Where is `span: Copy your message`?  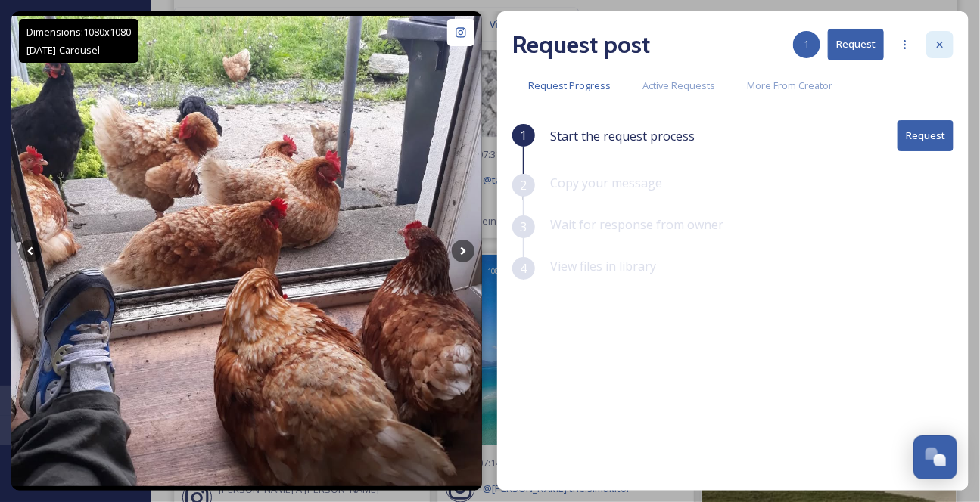 span: Copy your message is located at coordinates (606, 183).